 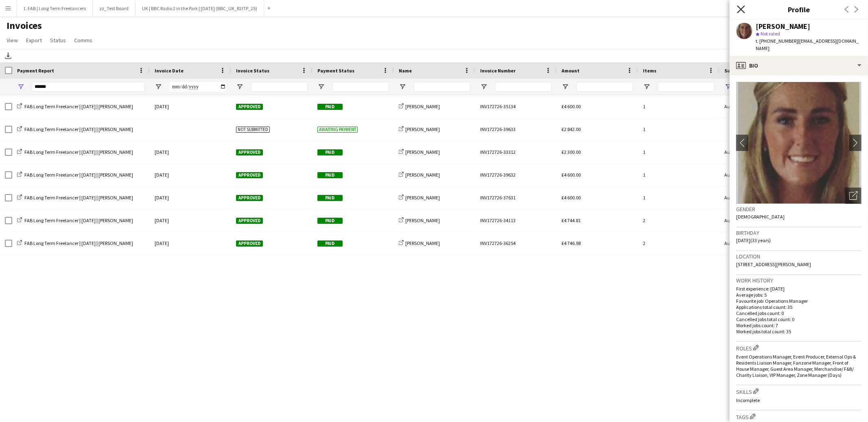 I want to click on input: Invoice Date Filter Input, so click(x=198, y=87).